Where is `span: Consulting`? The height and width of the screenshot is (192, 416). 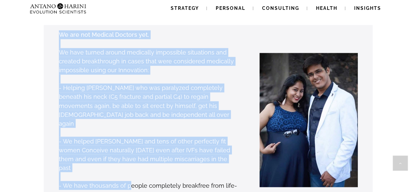
span: Consulting is located at coordinates (280, 8).